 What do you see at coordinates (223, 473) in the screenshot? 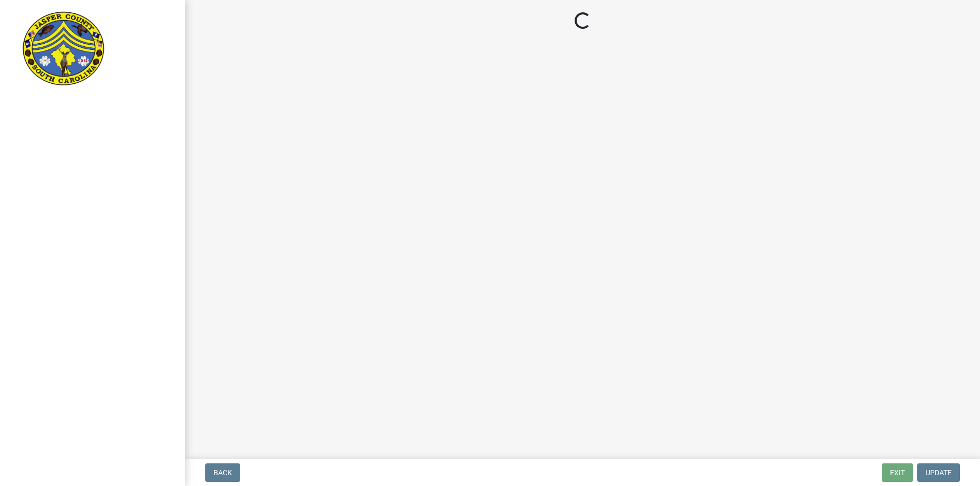
I see `span: Back` at bounding box center [223, 473].